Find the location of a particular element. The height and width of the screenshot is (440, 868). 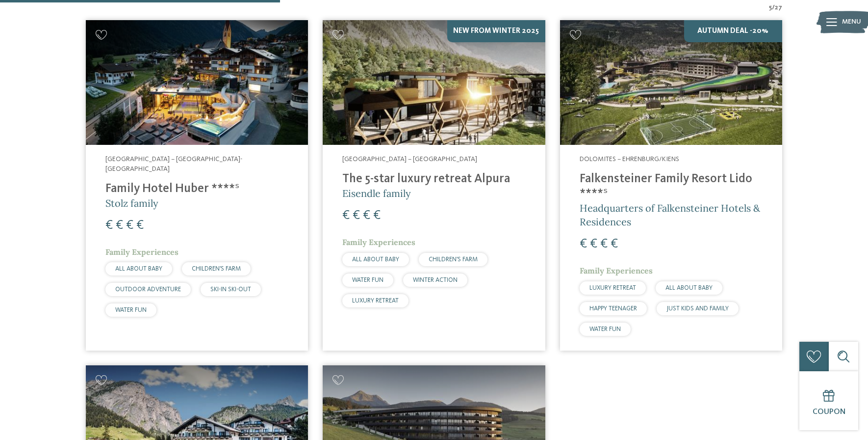

font: OUTDOOR ADVENTURE is located at coordinates (148, 289).